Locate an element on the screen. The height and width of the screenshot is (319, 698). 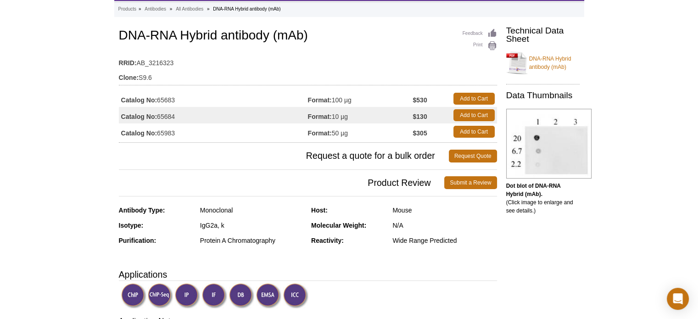
div: Open Intercom Messenger is located at coordinates (677, 299).